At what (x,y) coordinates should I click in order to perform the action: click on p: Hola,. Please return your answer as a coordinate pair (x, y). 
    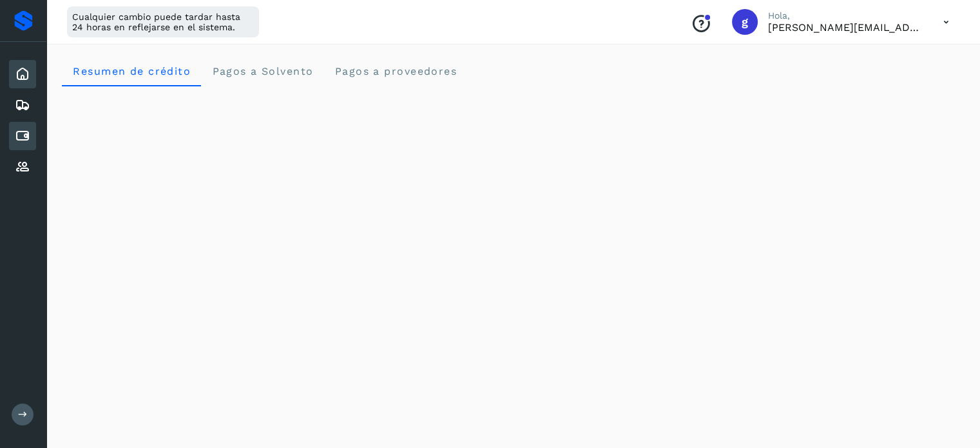
    Looking at the image, I should click on (846, 15).